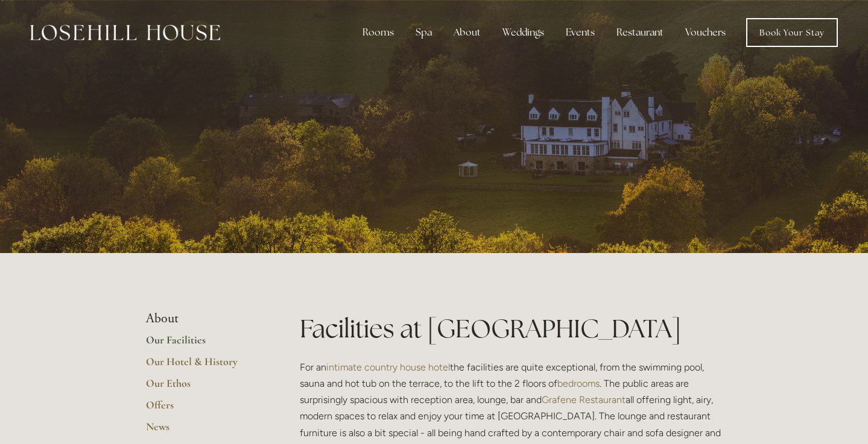  Describe the element at coordinates (203, 366) in the screenshot. I see `a: Our Hotel & History` at that location.